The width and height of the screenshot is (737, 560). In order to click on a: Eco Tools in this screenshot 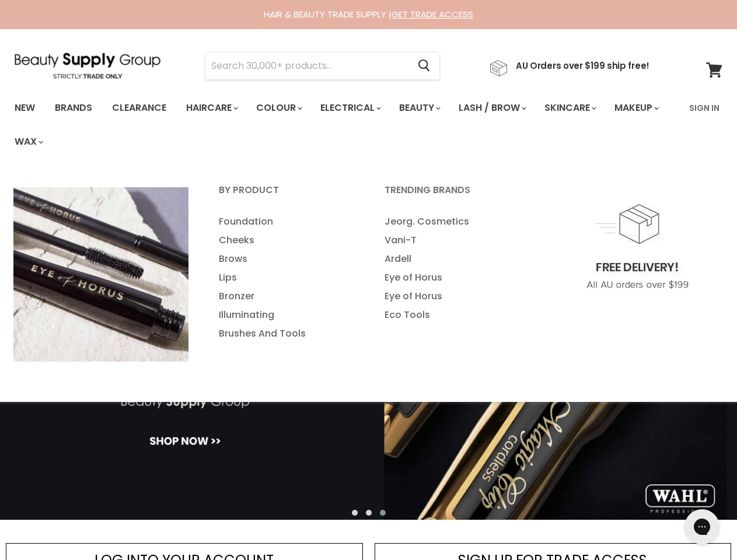, I will do `click(452, 315)`.